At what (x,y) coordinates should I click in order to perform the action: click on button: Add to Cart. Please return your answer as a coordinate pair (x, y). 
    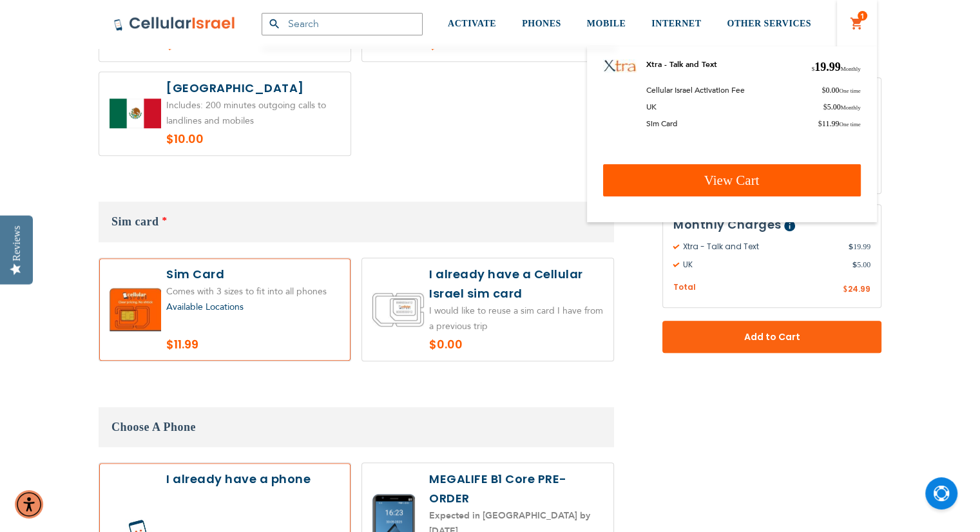
    Looking at the image, I should click on (772, 337).